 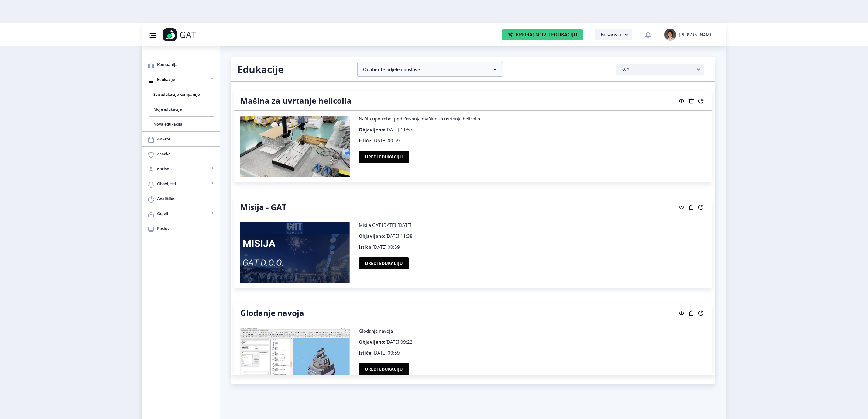 I want to click on p: GAT, so click(x=187, y=35).